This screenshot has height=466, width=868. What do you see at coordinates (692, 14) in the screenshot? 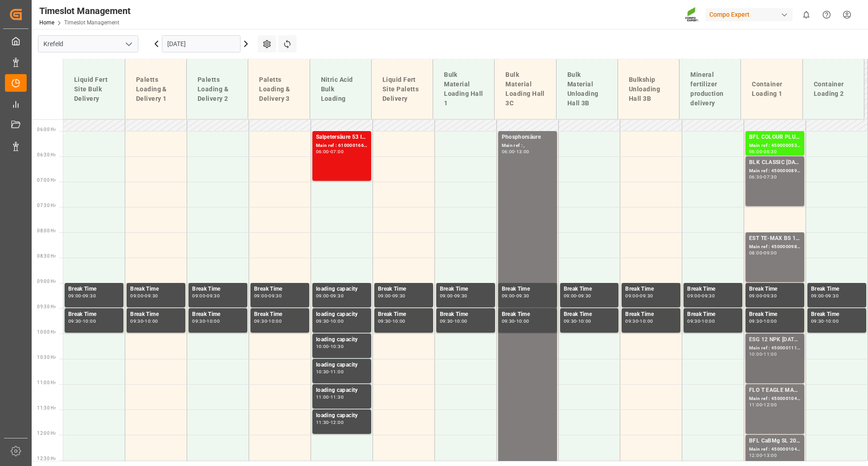
I see `img: Screenshot%202023-09-29%20at%2010.02.21.png_1712312052.png` at bounding box center [692, 14].